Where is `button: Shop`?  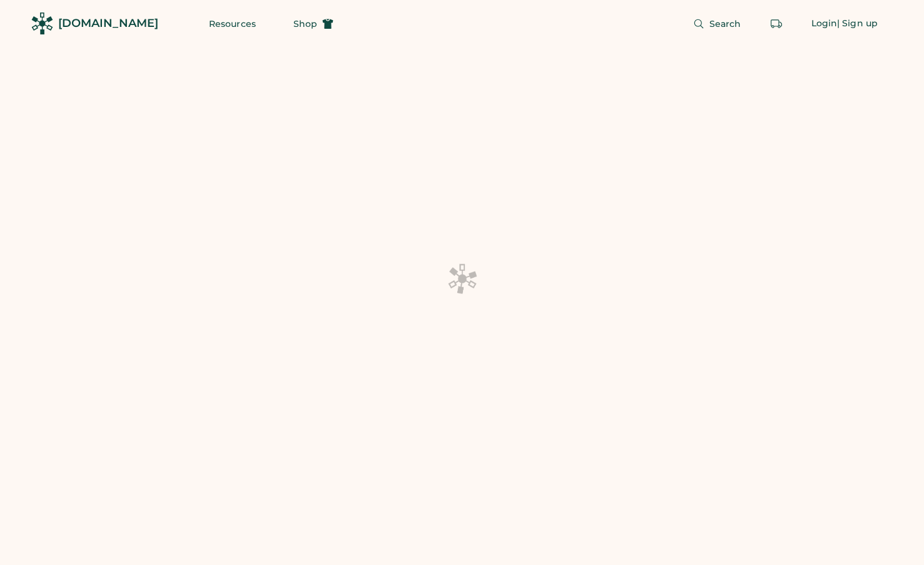
button: Shop is located at coordinates (314, 23).